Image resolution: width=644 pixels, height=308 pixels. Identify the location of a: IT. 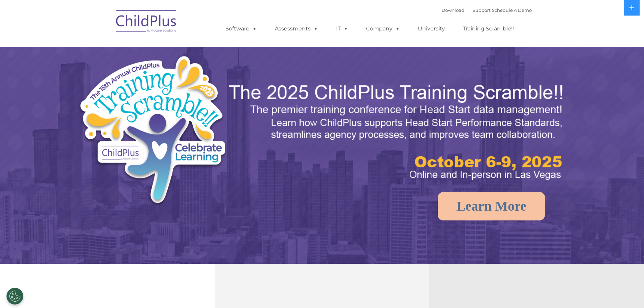
(342, 29).